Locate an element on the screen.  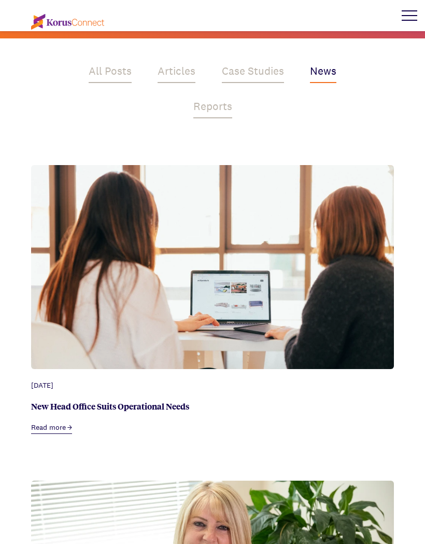
div: News is located at coordinates (323, 73).